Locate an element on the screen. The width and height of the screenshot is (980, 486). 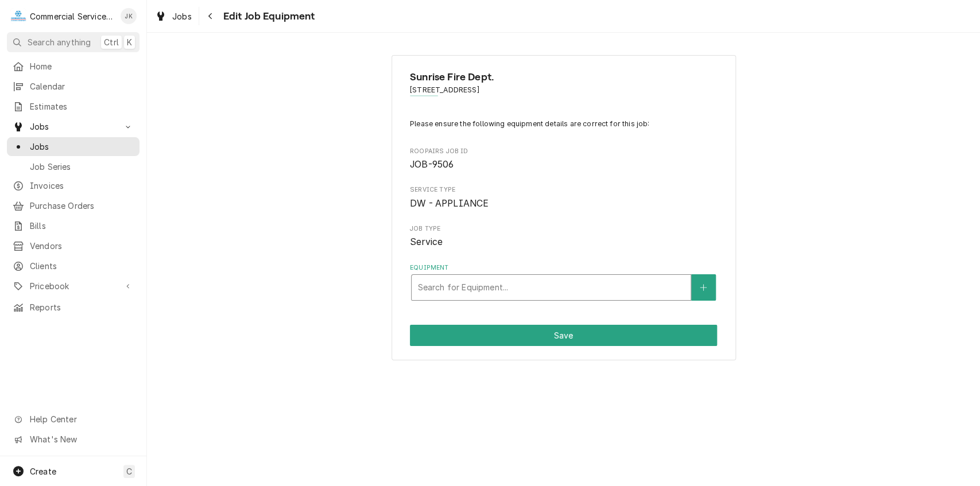
span: What's New is located at coordinates (81, 439).